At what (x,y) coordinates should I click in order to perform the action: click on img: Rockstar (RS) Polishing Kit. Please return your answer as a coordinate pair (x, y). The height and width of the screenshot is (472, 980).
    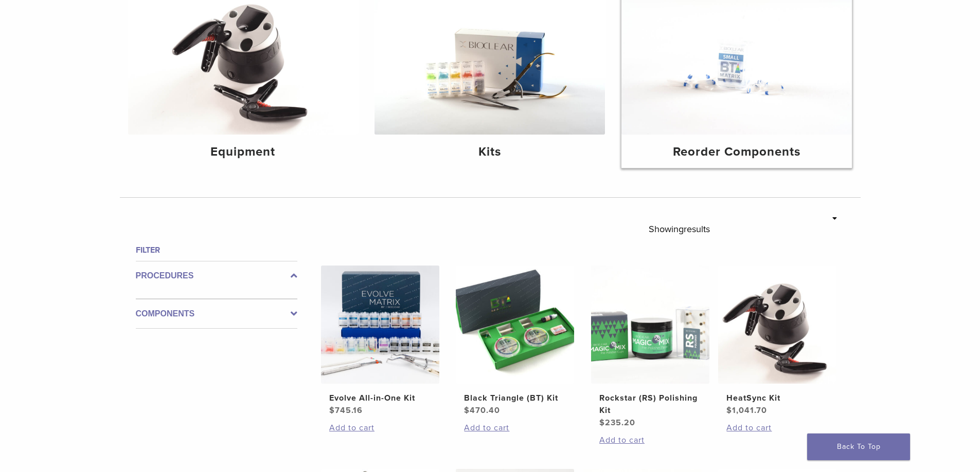
    Looking at the image, I should click on (650, 324).